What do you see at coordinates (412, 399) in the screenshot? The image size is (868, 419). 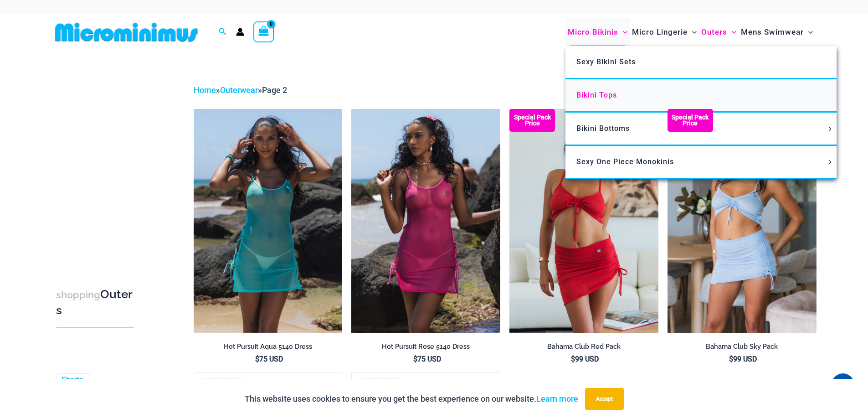 I see `p: This website uses cookies to ensure you get the best experience on our website.` at bounding box center [412, 399].